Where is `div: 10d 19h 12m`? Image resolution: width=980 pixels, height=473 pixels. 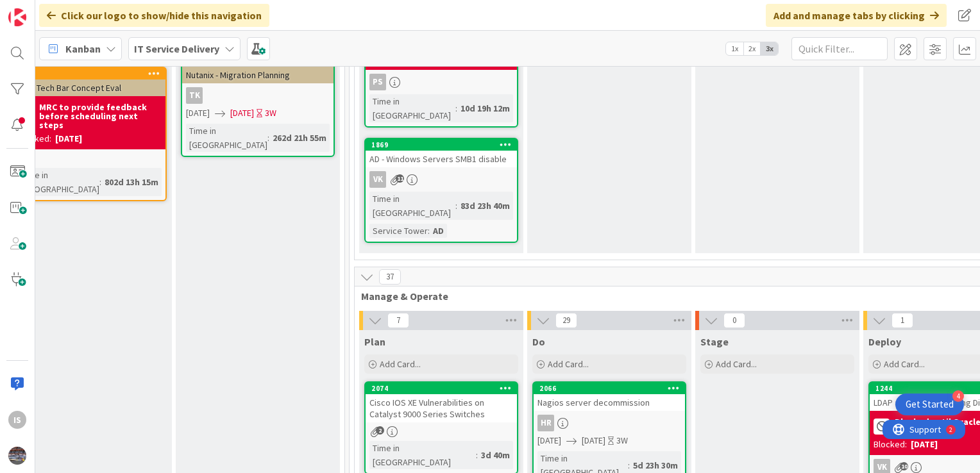
div: 10d 19h 12m is located at coordinates (485, 108).